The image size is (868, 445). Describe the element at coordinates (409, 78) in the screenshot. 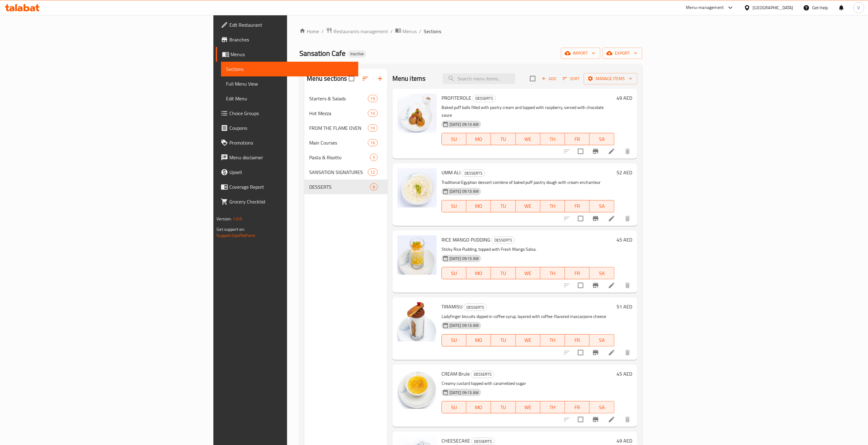

I see `h2: Menu items` at that location.